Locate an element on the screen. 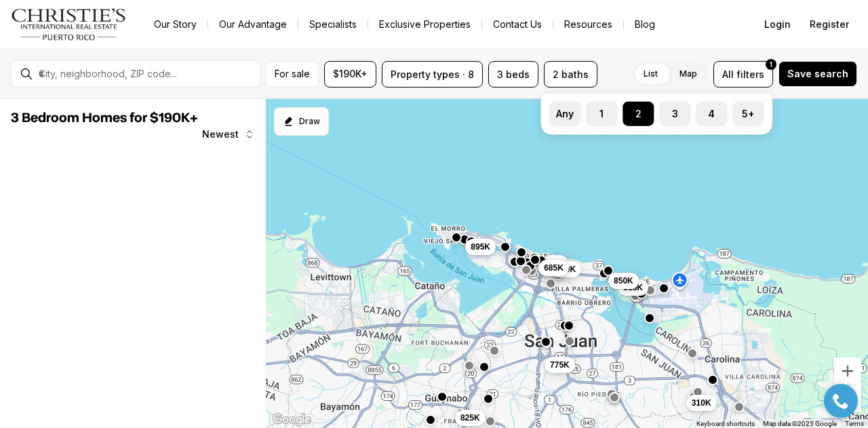 Image resolution: width=868 pixels, height=428 pixels. a: Our Story is located at coordinates (175, 24).